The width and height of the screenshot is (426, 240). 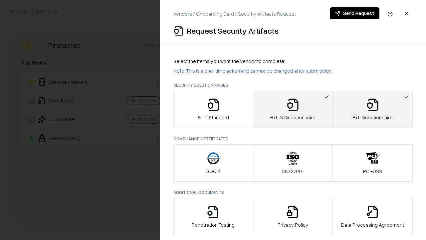 What do you see at coordinates (354, 13) in the screenshot?
I see `button: Send Request` at bounding box center [354, 13].